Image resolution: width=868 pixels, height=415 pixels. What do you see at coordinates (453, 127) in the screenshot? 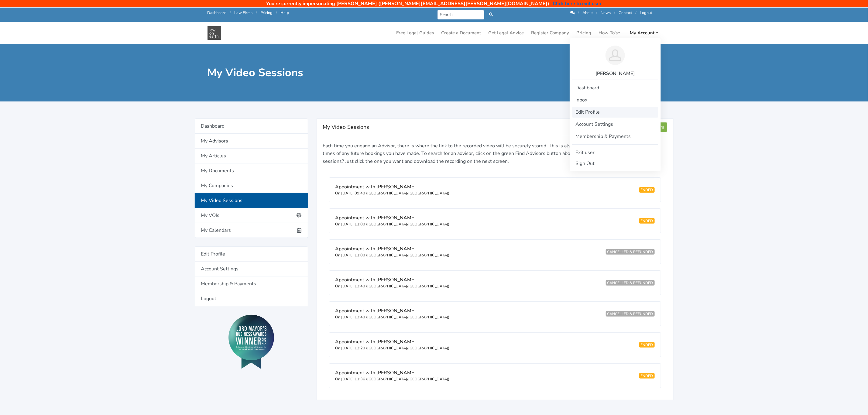
I see `h4: My Video Sessions` at bounding box center [453, 127].